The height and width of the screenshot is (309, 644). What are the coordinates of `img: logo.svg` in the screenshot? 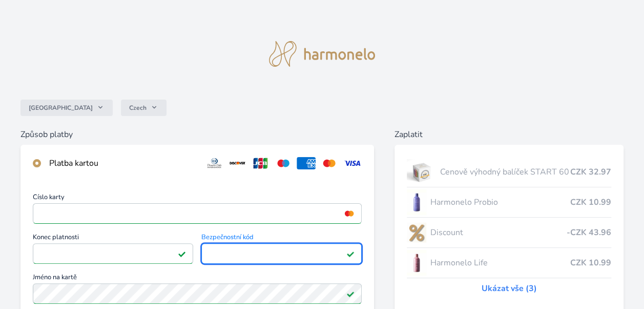 It's located at (322, 54).